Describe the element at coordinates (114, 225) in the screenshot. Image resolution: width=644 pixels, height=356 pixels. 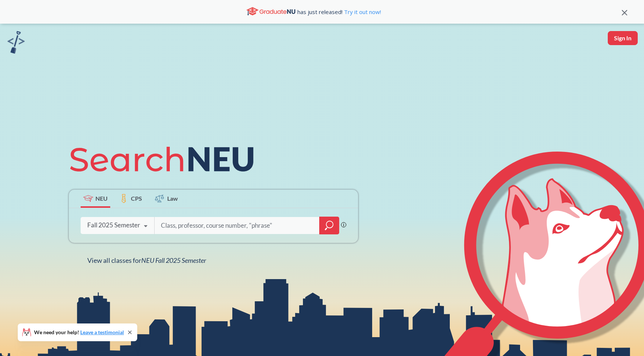
I see `div: Fall 2025 Semester` at that location.